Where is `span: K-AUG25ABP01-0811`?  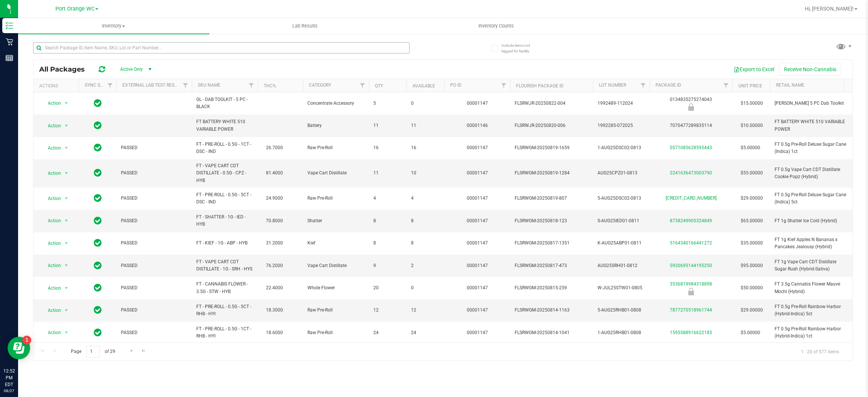
span: K-AUG25ABP01-0811 is located at coordinates (621, 243).